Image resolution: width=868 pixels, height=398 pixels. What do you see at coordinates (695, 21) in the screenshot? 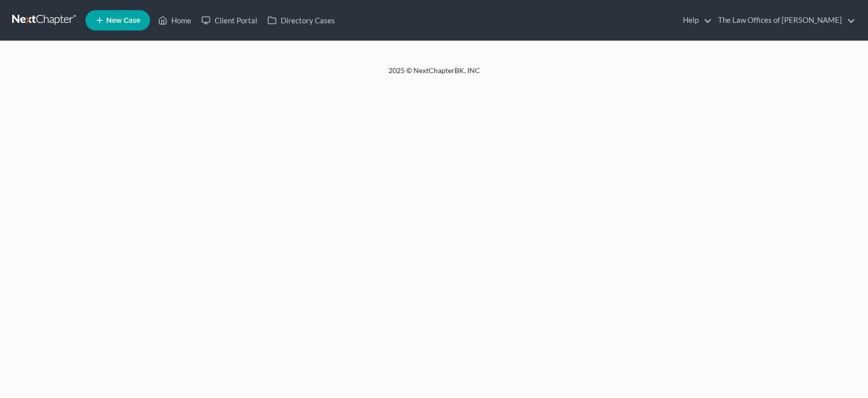
I see `a: Help` at bounding box center [695, 21].